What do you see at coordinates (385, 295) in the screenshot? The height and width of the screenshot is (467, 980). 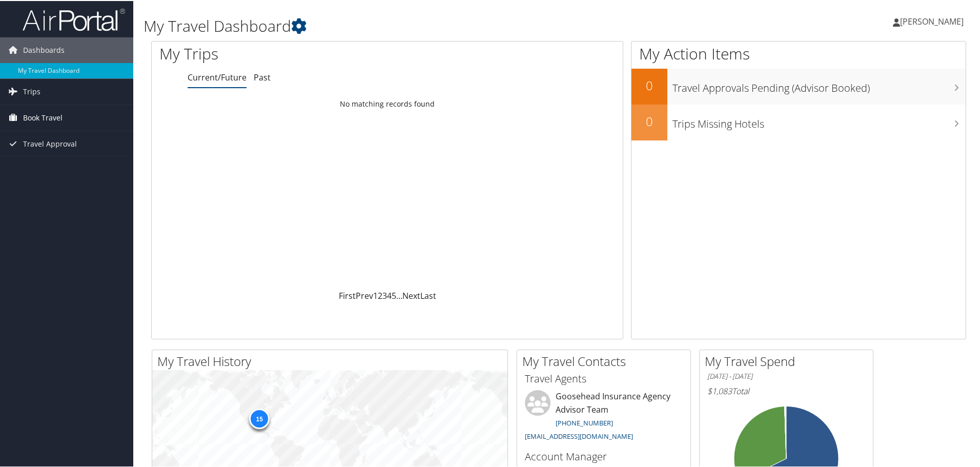 I see `a: 3` at bounding box center [385, 295].